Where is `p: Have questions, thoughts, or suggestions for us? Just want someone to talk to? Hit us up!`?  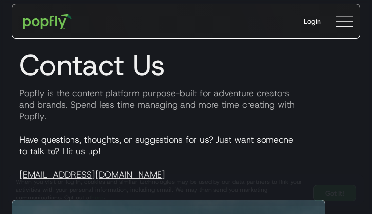
p: Have questions, thoughts, or suggestions for us? Just want someone to talk to? Hit us up! is located at coordinates (186, 158).